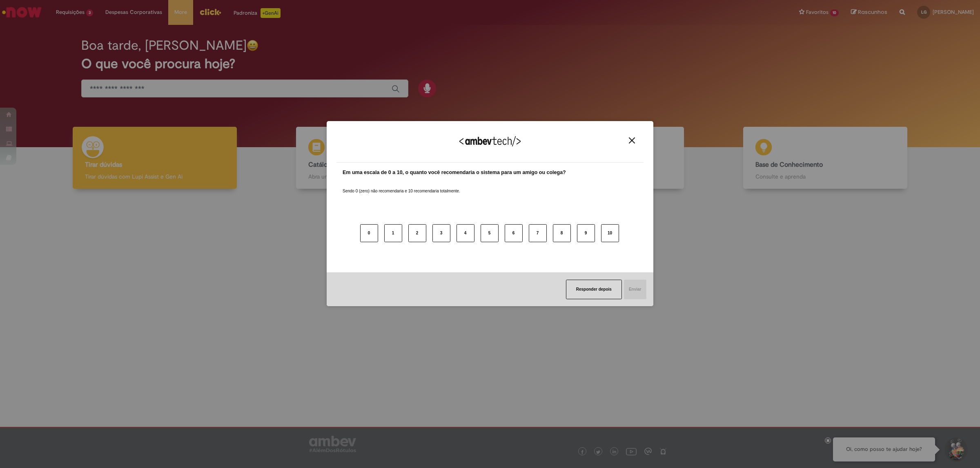 The image size is (980, 468). I want to click on button: 8, so click(562, 234).